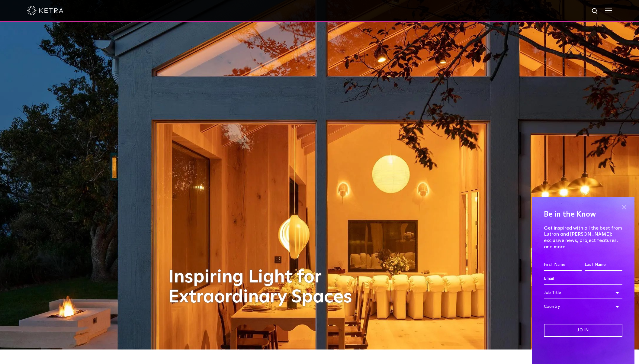  I want to click on input: Email, so click(583, 279).